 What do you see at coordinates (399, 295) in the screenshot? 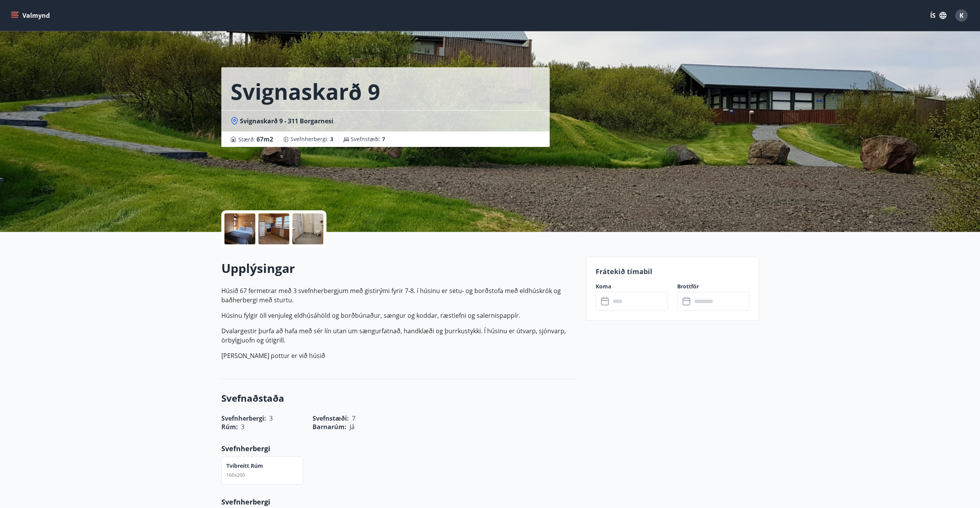
I see `p: Húsið 67 fermetrar með 3 svefnherbergjum með gistirými fyrir 7-8. í húsinu er setu- og borðstofa ...` at bounding box center [399, 295].